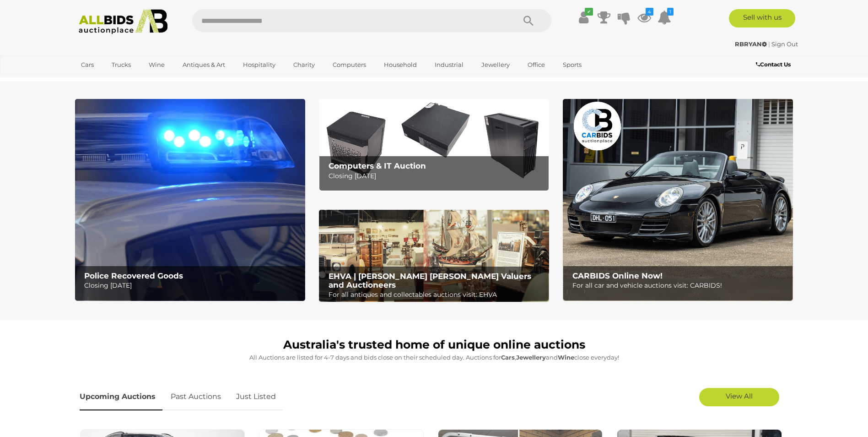 The height and width of the screenshot is (437, 868). I want to click on p: For all car and vehicle auctions visit: CARBIDS!, so click(680, 285).